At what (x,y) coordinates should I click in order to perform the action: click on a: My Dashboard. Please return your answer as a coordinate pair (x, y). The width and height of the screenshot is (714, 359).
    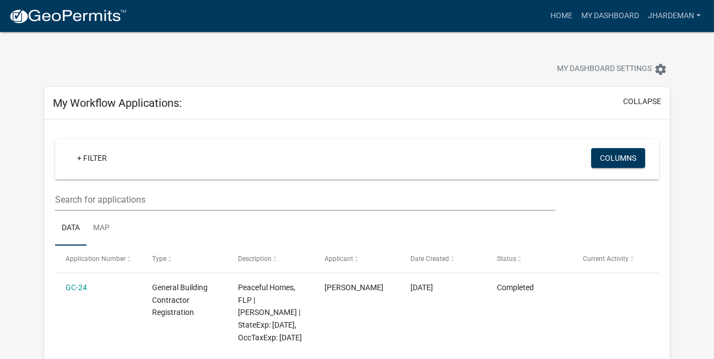
    Looking at the image, I should click on (610, 16).